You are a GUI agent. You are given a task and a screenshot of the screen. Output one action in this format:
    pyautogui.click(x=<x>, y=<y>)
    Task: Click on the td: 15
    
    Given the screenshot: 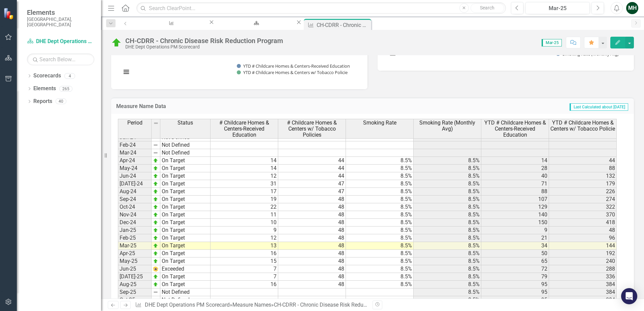 What is the action you would take?
    pyautogui.click(x=244, y=262)
    